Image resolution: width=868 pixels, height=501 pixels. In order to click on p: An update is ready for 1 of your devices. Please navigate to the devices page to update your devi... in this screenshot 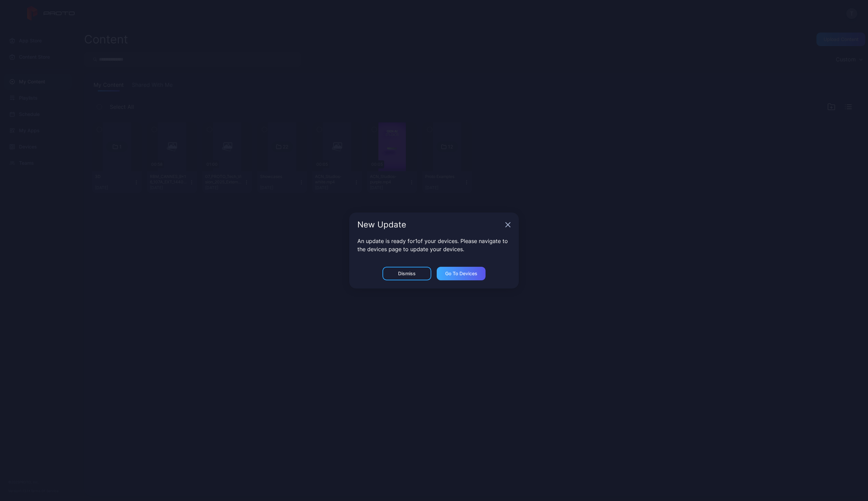, I will do `click(434, 245)`.